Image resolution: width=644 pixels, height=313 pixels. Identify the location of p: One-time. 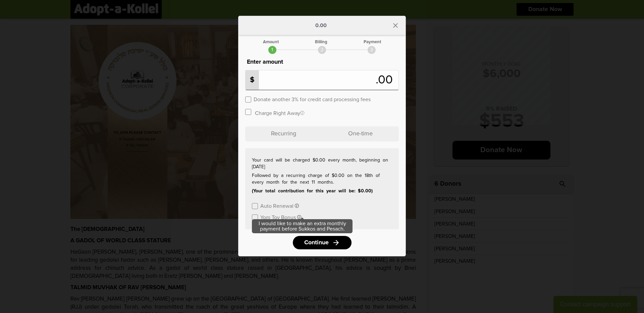
(360, 134).